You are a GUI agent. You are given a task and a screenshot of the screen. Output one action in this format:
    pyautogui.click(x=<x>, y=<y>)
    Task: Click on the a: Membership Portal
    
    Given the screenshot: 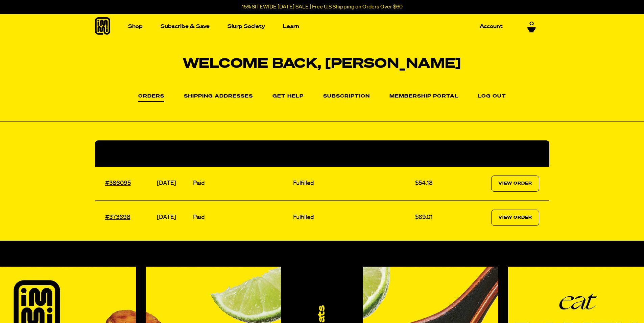 What is the action you would take?
    pyautogui.click(x=424, y=97)
    